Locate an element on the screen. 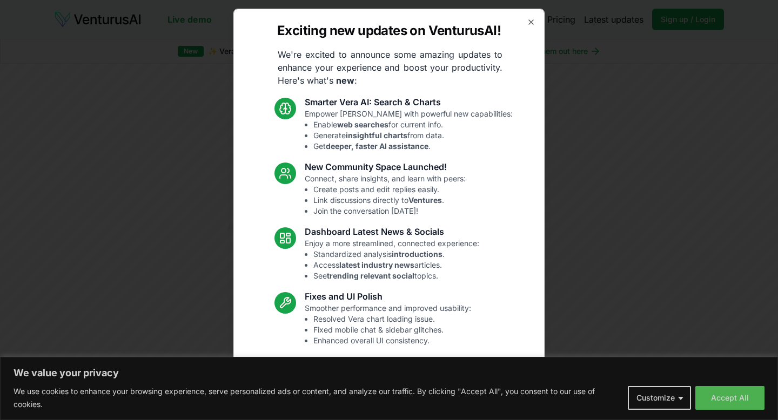 Image resolution: width=778 pixels, height=420 pixels. p: Connect, share insights, and learn with peers: is located at coordinates (385, 195).